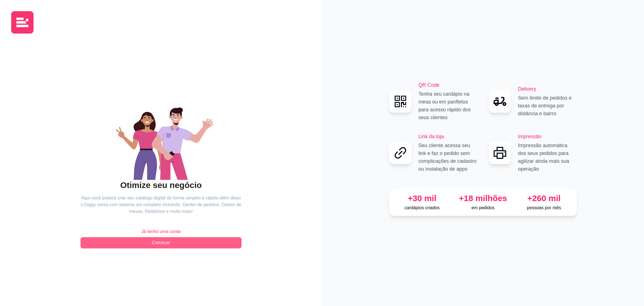 The width and height of the screenshot is (644, 306). What do you see at coordinates (483, 208) in the screenshot?
I see `p: em pedidos` at bounding box center [483, 208].